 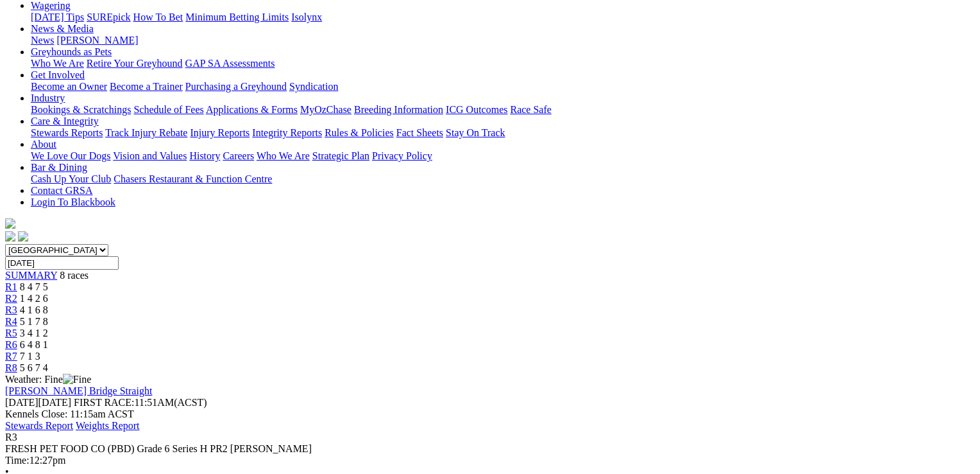 What do you see at coordinates (11, 298) in the screenshot?
I see `a: R2` at bounding box center [11, 298].